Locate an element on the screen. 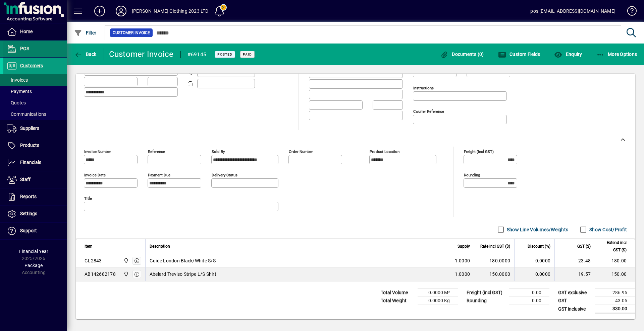  button: Documents (0) is located at coordinates (462, 54).